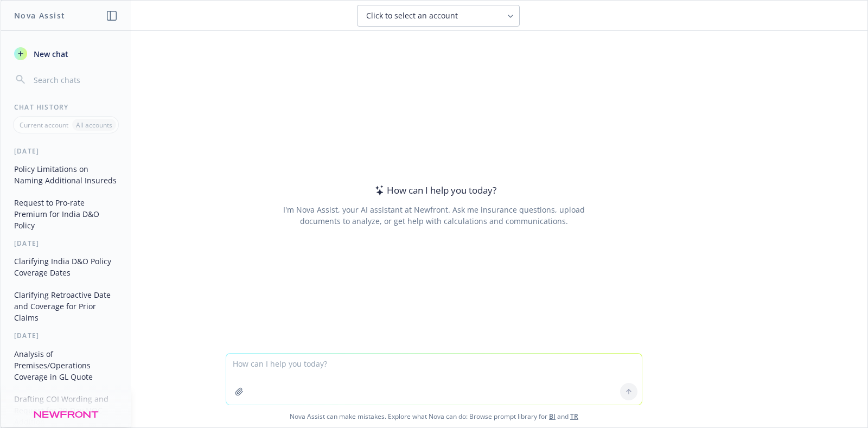 The height and width of the screenshot is (428, 868). I want to click on button: Click to select an account, so click(439, 16).